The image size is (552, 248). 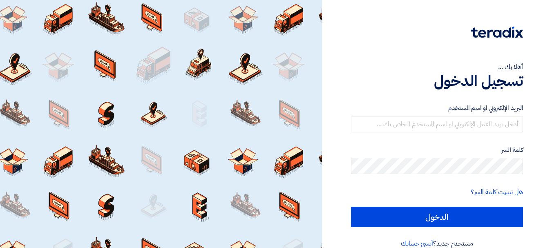 I want to click on label: كلمة السر, so click(x=437, y=150).